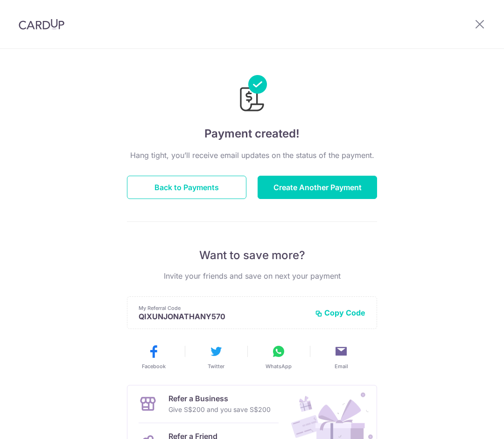 This screenshot has height=439, width=504. I want to click on button: WhatsApp, so click(278, 357).